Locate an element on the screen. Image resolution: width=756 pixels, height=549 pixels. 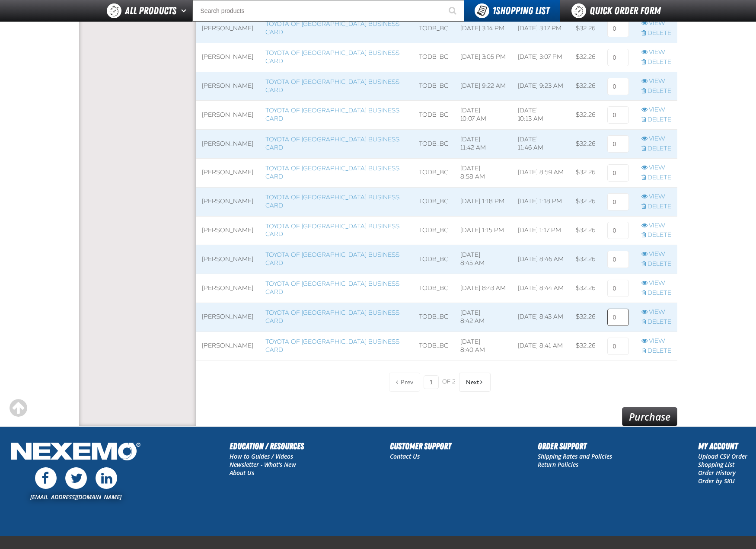
button: Next Page is located at coordinates (475, 382).